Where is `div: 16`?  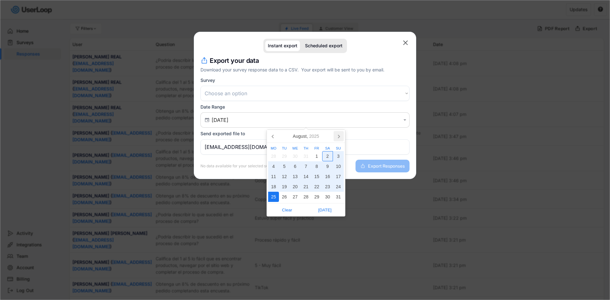
div: 16 is located at coordinates (327, 177).